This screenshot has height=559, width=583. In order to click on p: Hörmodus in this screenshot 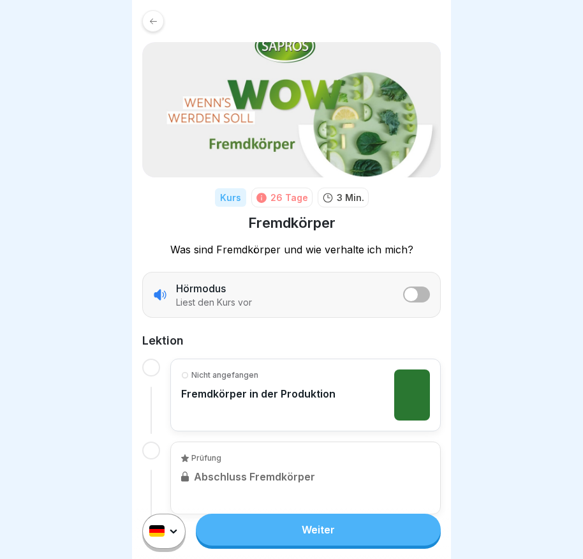, I will do `click(201, 288)`.